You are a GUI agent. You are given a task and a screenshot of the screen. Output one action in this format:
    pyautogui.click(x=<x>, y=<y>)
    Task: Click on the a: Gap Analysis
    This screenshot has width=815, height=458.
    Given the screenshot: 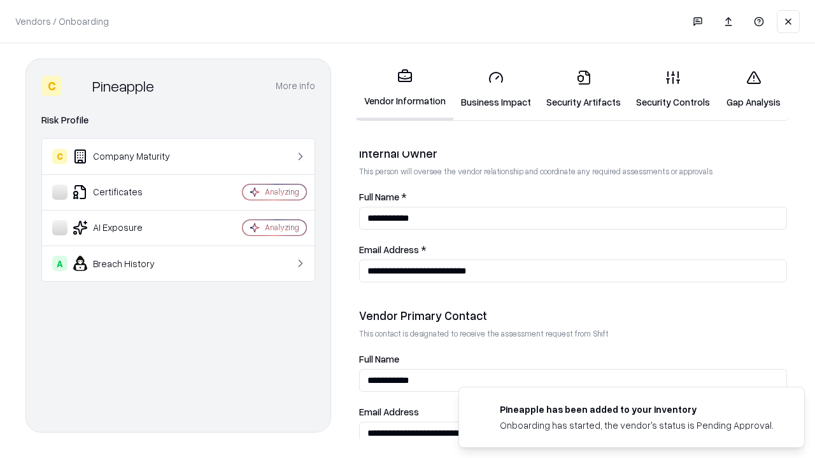 What is the action you would take?
    pyautogui.click(x=753, y=89)
    